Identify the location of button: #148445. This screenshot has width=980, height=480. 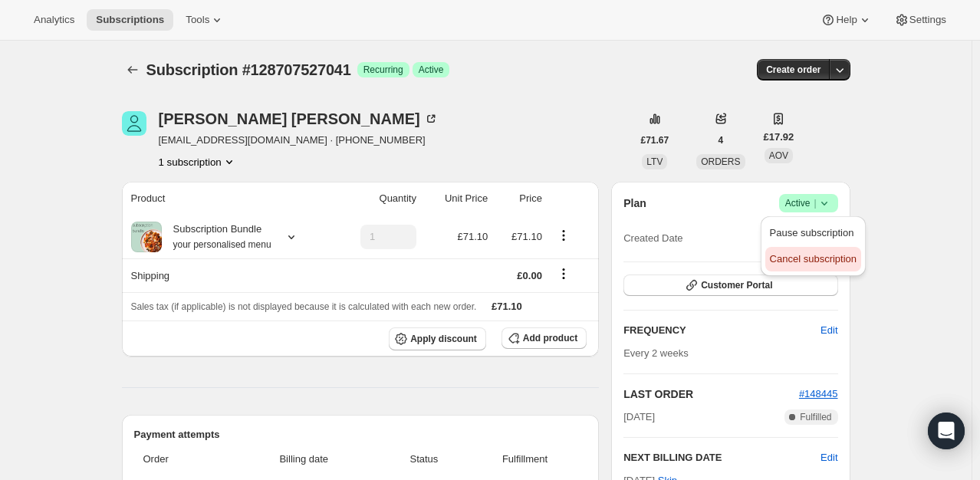
(818, 394).